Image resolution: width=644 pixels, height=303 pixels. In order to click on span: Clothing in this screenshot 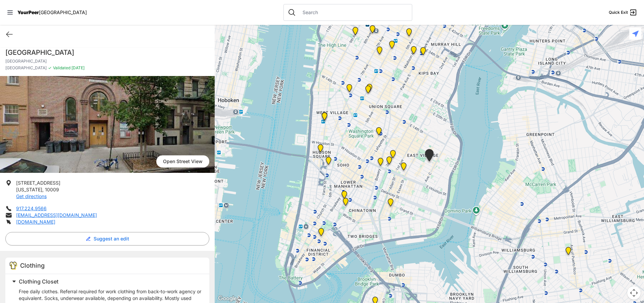, I will do `click(32, 265)`.